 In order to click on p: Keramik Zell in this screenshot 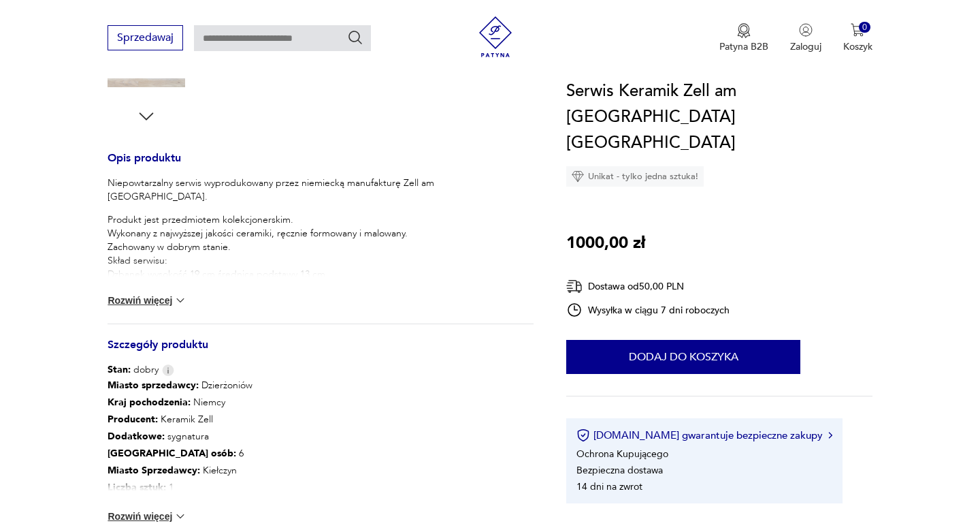, I will do `click(179, 419)`.